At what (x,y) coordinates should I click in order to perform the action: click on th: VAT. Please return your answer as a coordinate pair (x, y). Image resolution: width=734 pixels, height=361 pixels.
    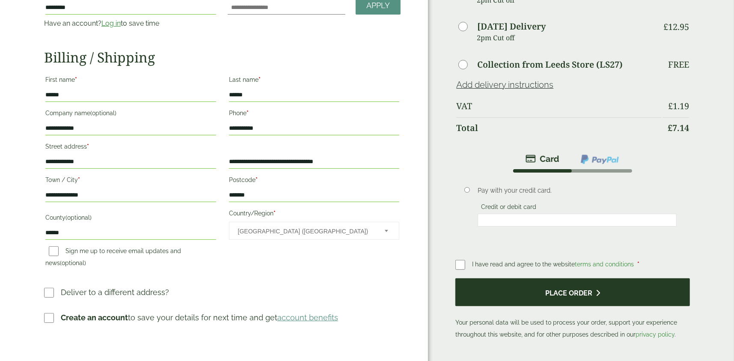
    Looking at the image, I should click on (559, 106).